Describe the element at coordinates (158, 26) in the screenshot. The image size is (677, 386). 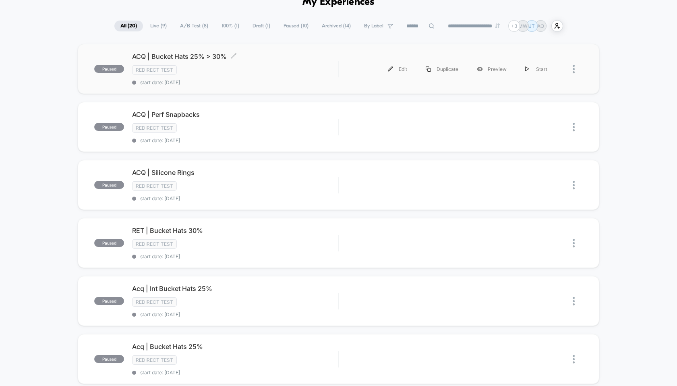
I see `span: Live ( 9 )` at that location.